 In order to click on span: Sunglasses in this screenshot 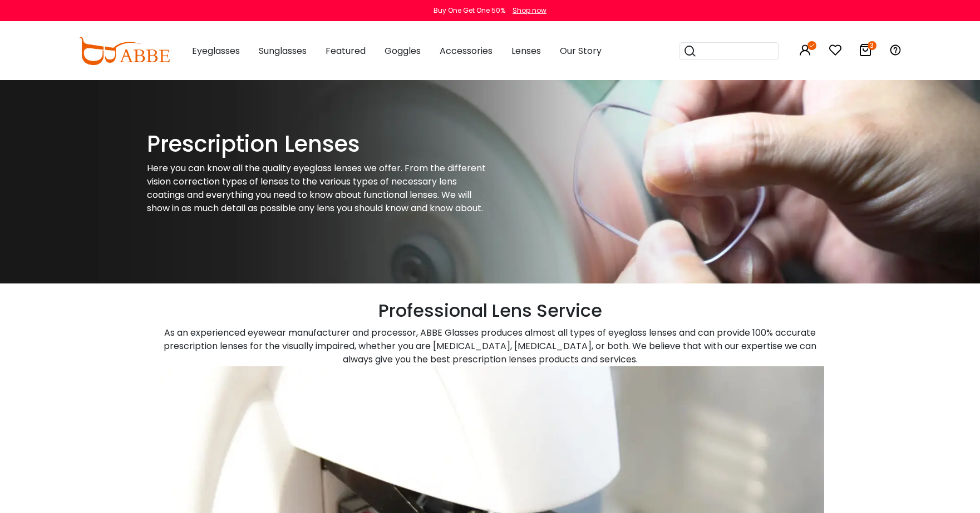, I will do `click(282, 50)`.